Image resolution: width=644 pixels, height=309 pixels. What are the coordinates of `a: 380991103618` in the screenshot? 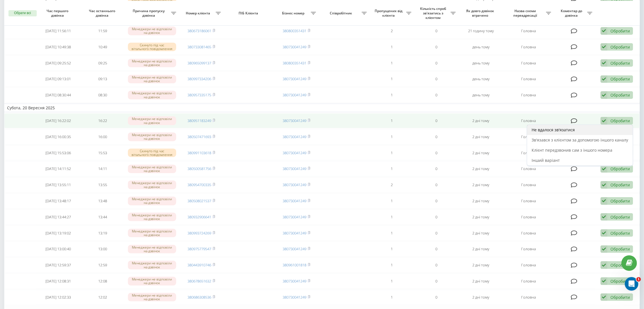 It's located at (199, 153).